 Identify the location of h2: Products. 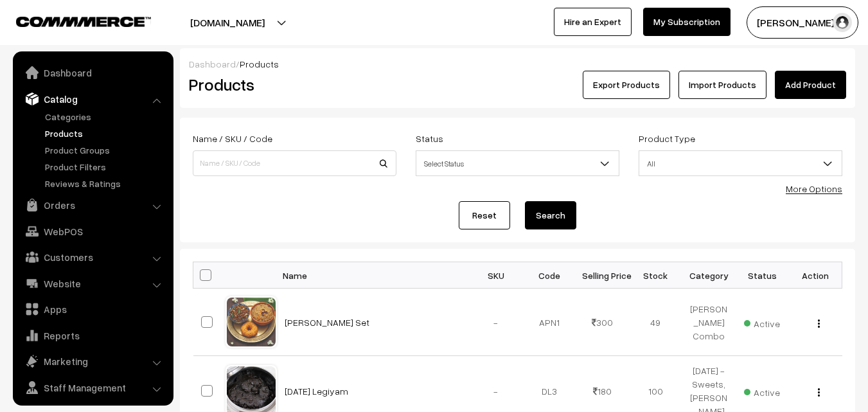
(292, 84).